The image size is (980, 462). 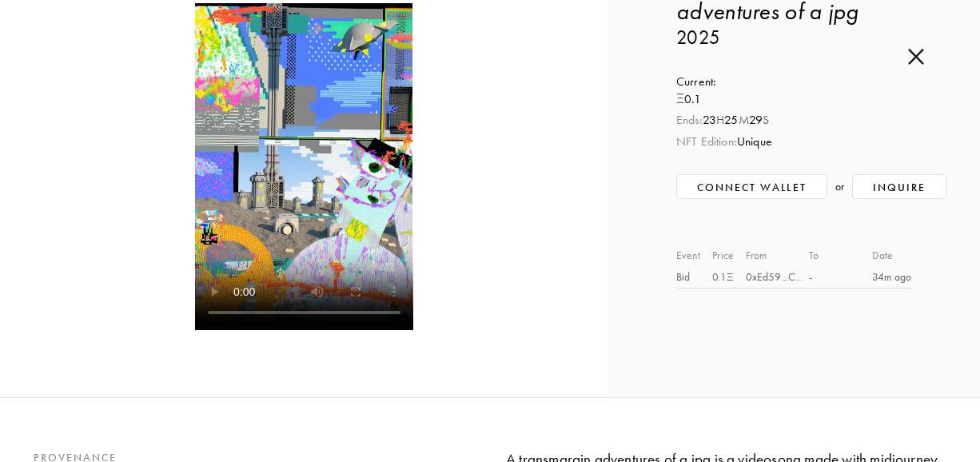 I want to click on button: Inquire, so click(x=899, y=186).